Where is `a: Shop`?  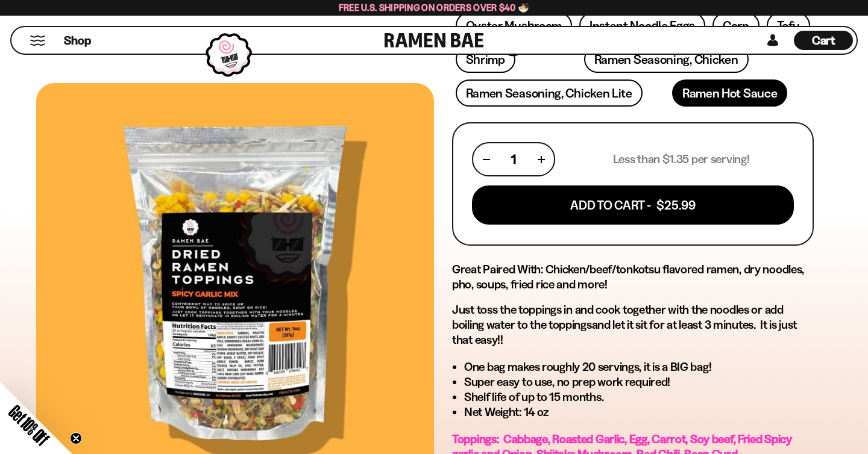 a: Shop is located at coordinates (77, 40).